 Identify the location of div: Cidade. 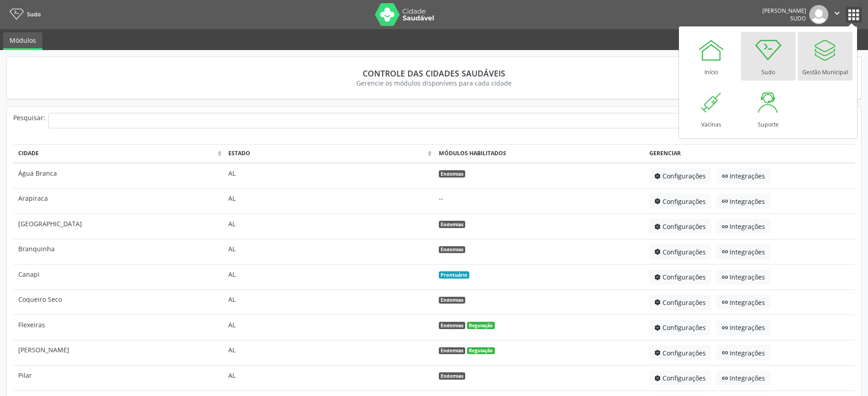
(116, 153).